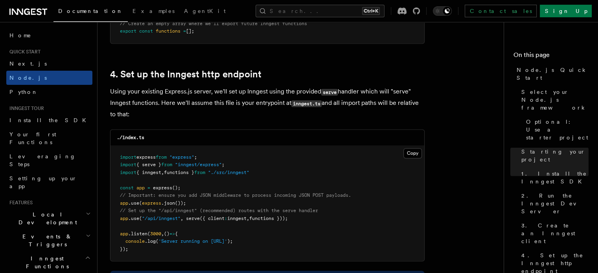 The width and height of the screenshot is (598, 273). What do you see at coordinates (553, 178) in the screenshot?
I see `a: 1. Install the Inngest SDK` at bounding box center [553, 178].